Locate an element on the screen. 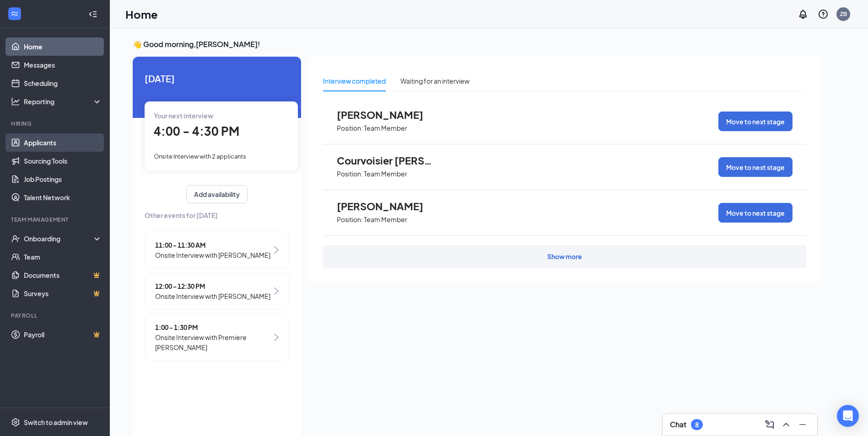 The height and width of the screenshot is (436, 868). span: 4:00 - 4:30 PM is located at coordinates (196, 131).